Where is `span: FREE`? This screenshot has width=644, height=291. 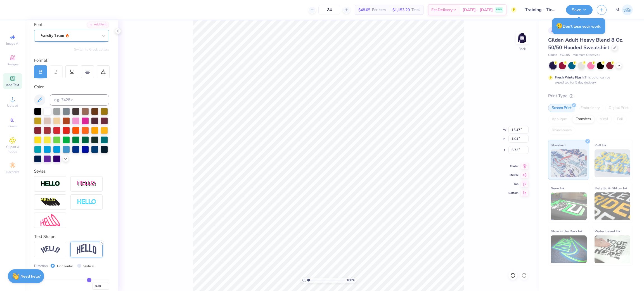 span: FREE is located at coordinates (499, 10).